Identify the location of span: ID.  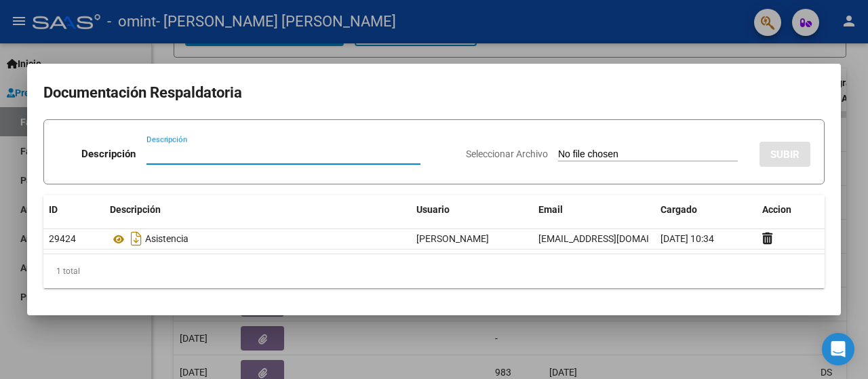
(53, 210).